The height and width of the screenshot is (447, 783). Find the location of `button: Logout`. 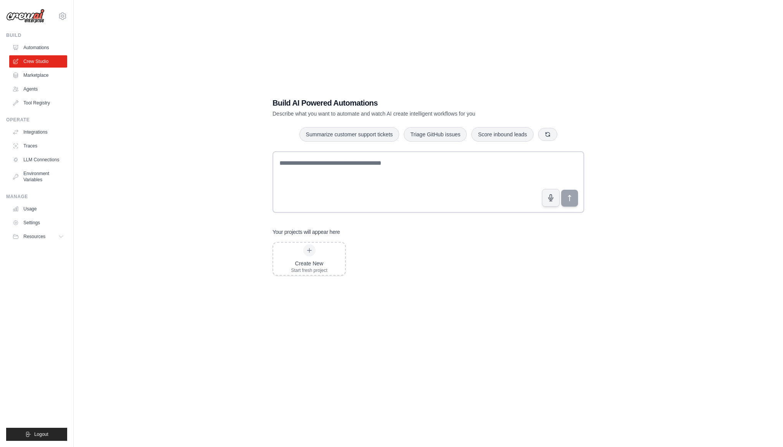

button: Logout is located at coordinates (36, 434).